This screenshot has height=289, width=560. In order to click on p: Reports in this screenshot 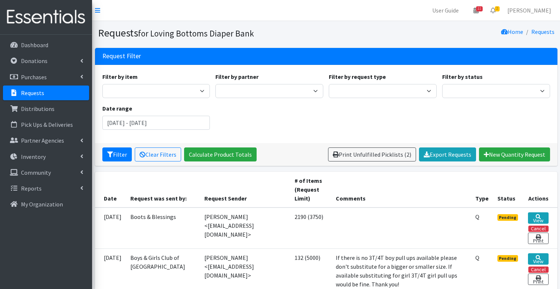, I will do `click(31, 188)`.